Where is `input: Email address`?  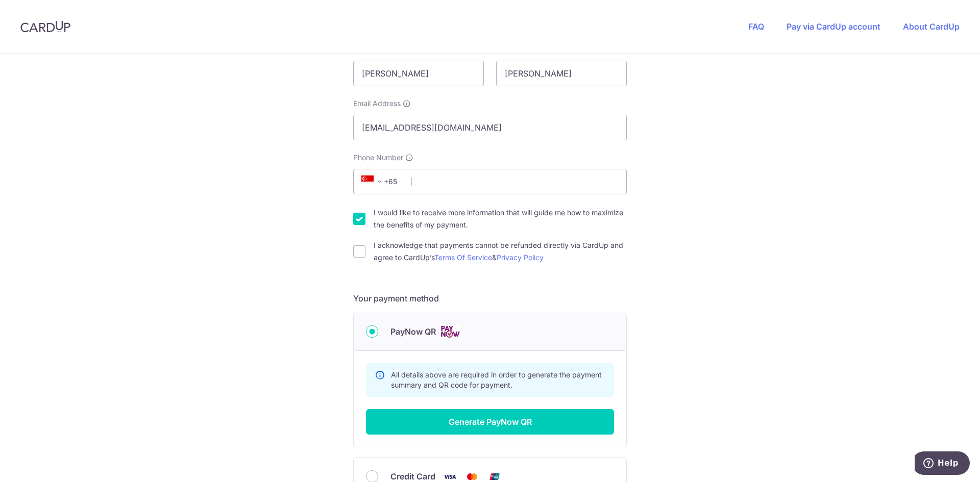
input: Email address is located at coordinates (490, 127).